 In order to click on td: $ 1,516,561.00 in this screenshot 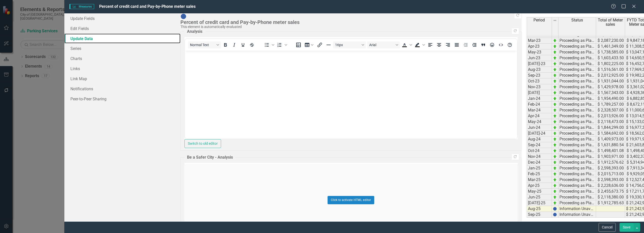, I will do `click(610, 70)`.